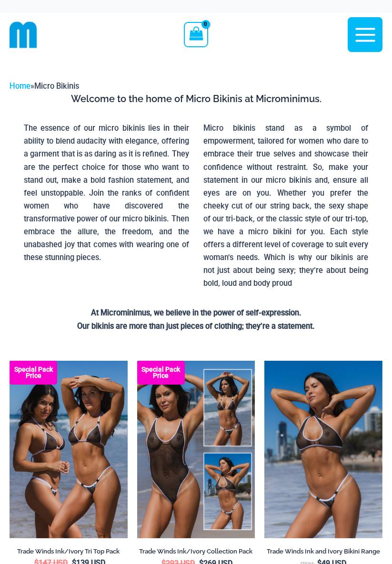 Image resolution: width=392 pixels, height=564 pixels. What do you see at coordinates (20, 86) in the screenshot?
I see `a: Home` at bounding box center [20, 86].